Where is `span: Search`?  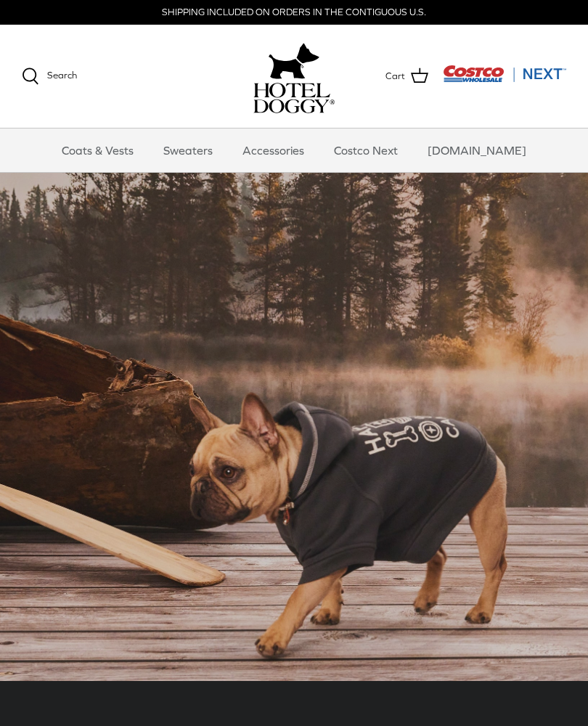 span: Search is located at coordinates (62, 74).